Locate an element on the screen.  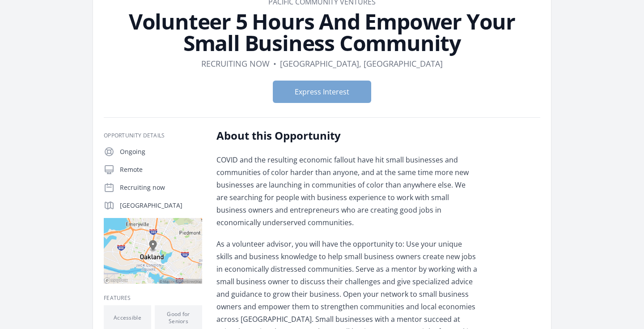
p: Remote is located at coordinates (161, 170).